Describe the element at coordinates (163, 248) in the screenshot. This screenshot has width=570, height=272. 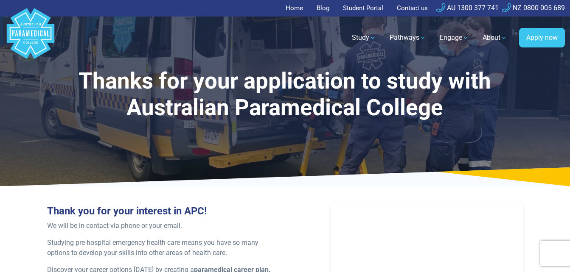
I see `p: Studying pre-hospital emergency health care means you have so many options to develop your skills...` at that location.